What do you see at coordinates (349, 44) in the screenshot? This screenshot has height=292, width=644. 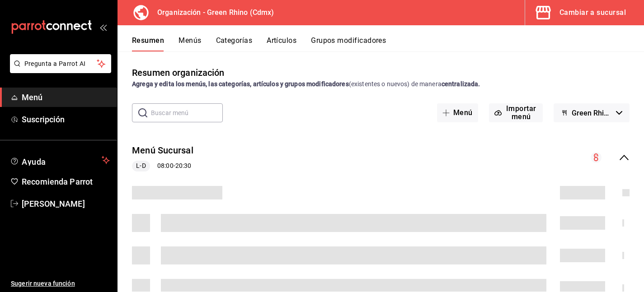 I see `button: Grupos modificadores` at bounding box center [349, 44].